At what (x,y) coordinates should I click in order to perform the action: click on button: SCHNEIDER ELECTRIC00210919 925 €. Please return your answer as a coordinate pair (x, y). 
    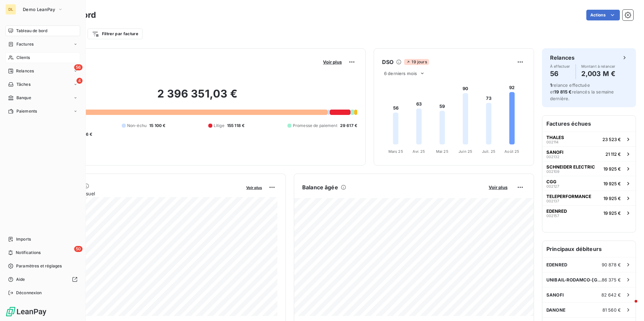
    Looking at the image, I should click on (589, 169).